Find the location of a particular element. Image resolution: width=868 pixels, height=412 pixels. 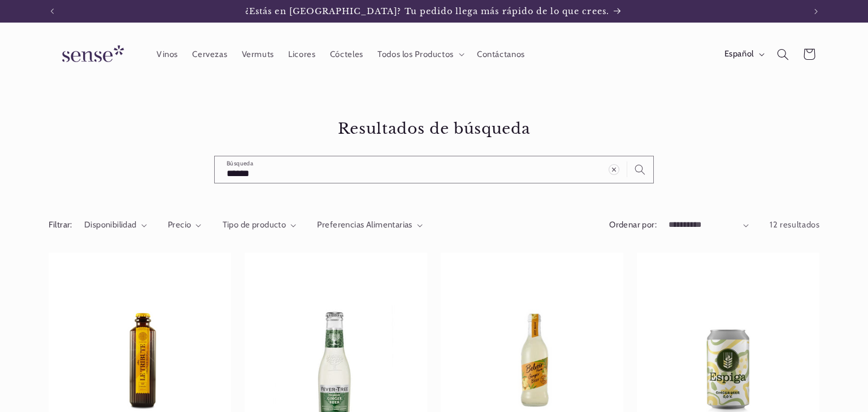

a: Licores is located at coordinates (302, 54).